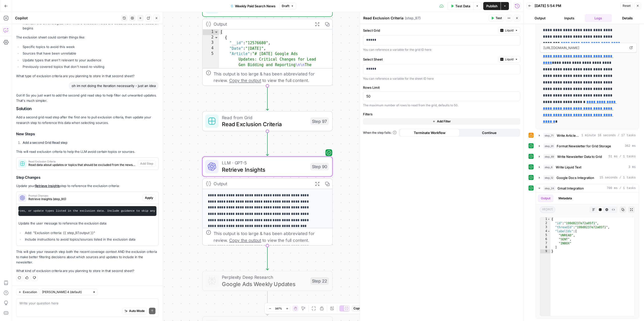 The width and height of the screenshot is (644, 321). I want to click on div: Step 22, so click(320, 281).